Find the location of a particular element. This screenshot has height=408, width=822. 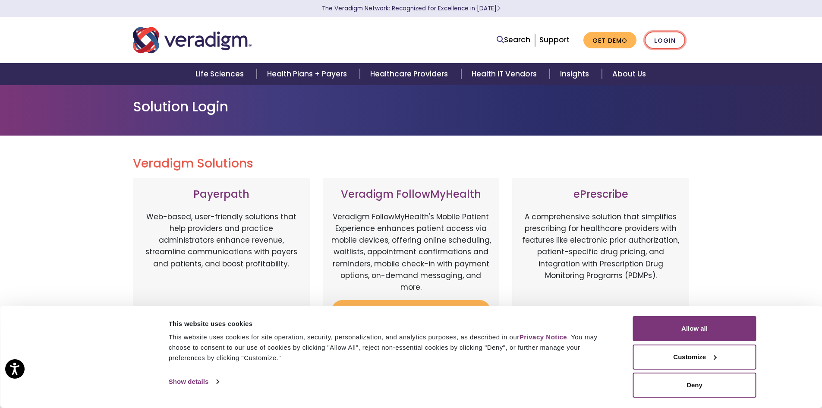

a: Health Plans + Payers is located at coordinates (308, 74).